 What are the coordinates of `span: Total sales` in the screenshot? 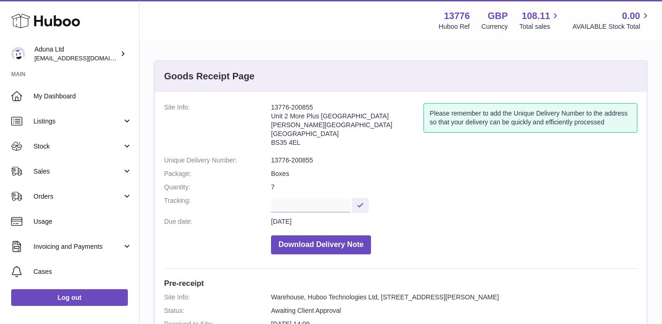 It's located at (539, 26).